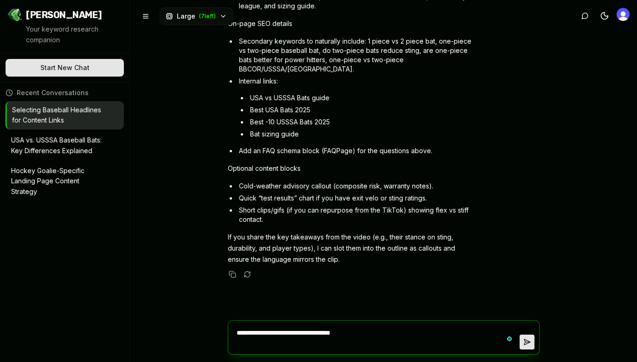 The image size is (637, 362). What do you see at coordinates (353, 24) in the screenshot?
I see `p: On-page SEO details` at bounding box center [353, 24].